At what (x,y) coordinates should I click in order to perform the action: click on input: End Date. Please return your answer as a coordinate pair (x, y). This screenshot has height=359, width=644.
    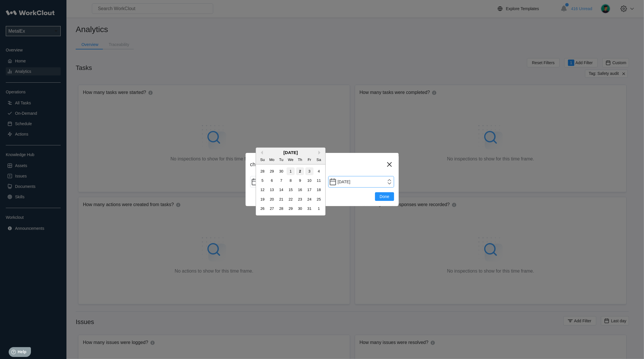
    Looking at the image, I should click on (361, 182).